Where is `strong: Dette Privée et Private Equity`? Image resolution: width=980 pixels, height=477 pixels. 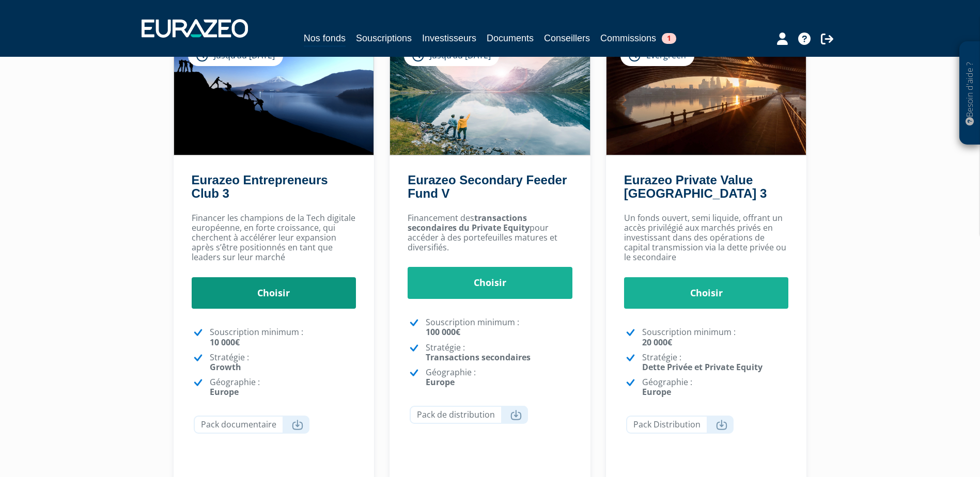
strong: Dette Privée et Private Equity is located at coordinates (702, 367).